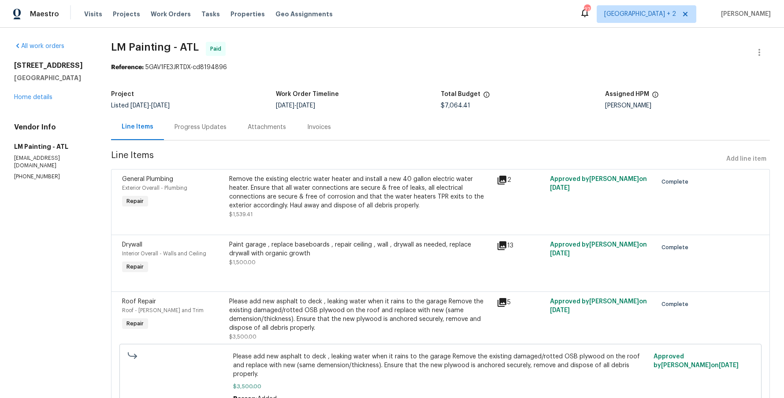 The image size is (784, 398). I want to click on span: Work Orders, so click(170, 14).